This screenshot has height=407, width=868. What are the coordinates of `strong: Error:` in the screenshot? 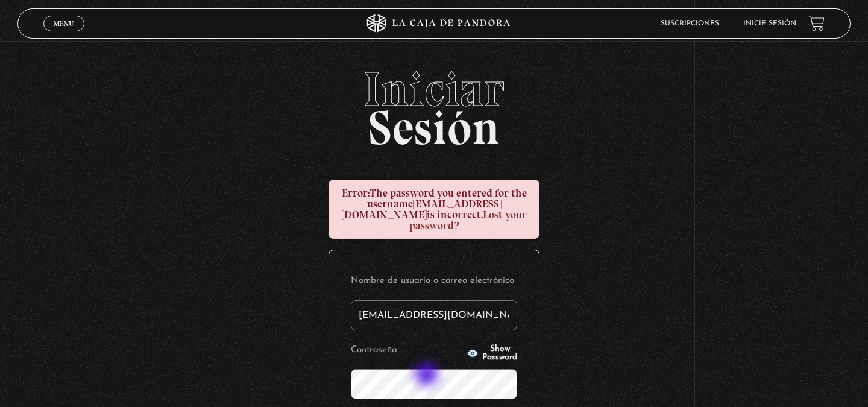 It's located at (356, 193).